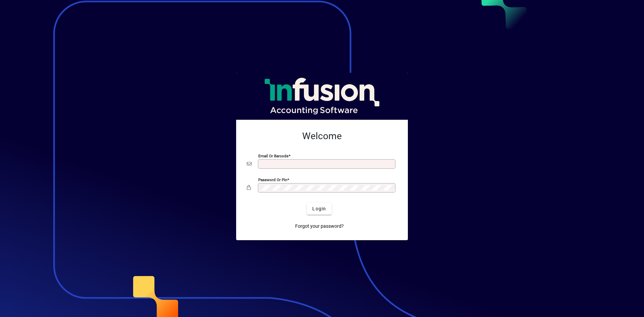 The image size is (644, 317). I want to click on span: Login, so click(319, 209).